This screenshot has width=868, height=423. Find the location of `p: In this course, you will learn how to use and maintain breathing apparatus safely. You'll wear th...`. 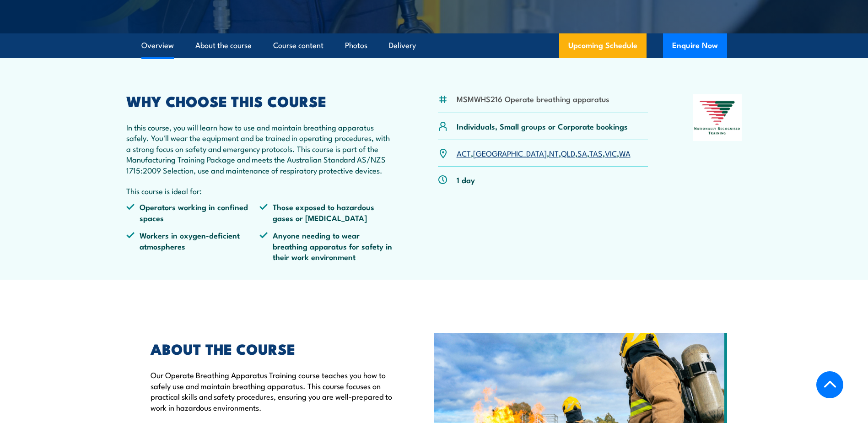

p: In this course, you will learn how to use and maintain breathing apparatus safely. You'll wear th... is located at coordinates (260, 148).